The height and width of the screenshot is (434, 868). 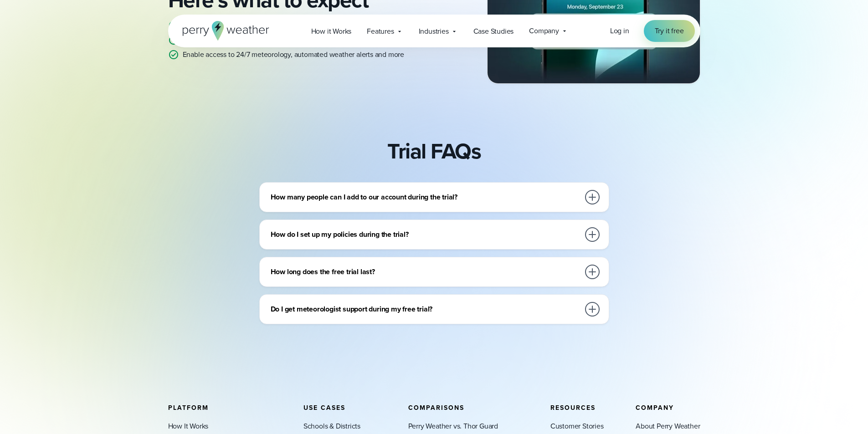 What do you see at coordinates (577, 426) in the screenshot?
I see `a: Customer Stories` at bounding box center [577, 426].